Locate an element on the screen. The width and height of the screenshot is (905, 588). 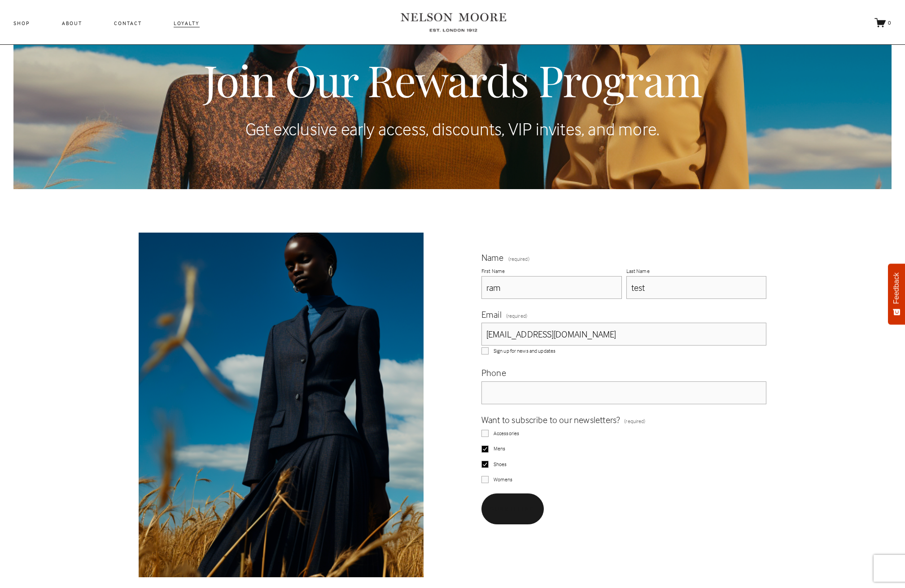
input: Womens is located at coordinates (485, 480).